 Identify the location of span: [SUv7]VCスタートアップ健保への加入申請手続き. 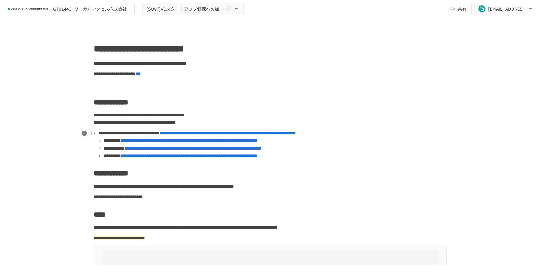
(185, 9).